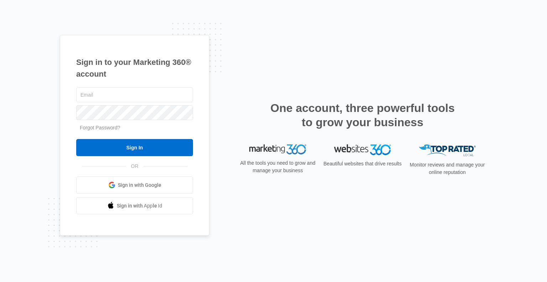 Image resolution: width=547 pixels, height=282 pixels. I want to click on a: Sign in with Apple Id, so click(135, 206).